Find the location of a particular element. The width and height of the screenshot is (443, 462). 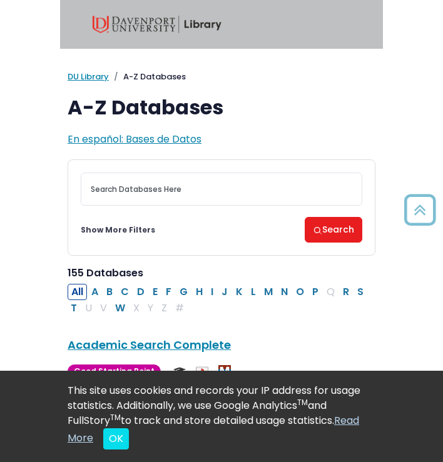

button: Filter Results T is located at coordinates (74, 308).